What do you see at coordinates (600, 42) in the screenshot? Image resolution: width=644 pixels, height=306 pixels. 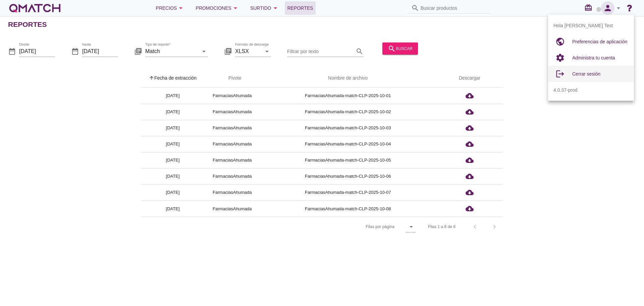 I see `span: Preferencias de aplicación` at bounding box center [600, 42].